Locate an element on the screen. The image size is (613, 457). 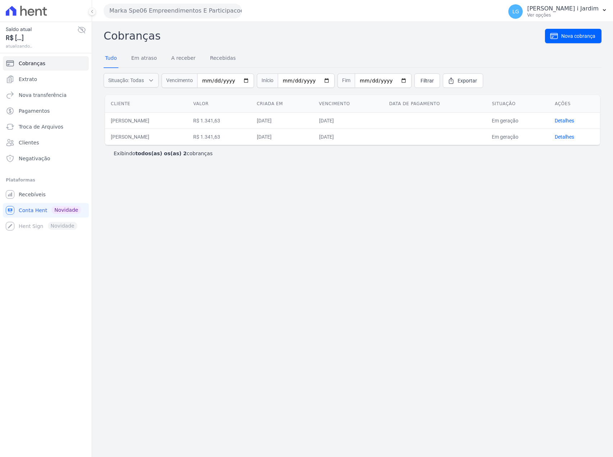
th: Cliente is located at coordinates (146, 104).